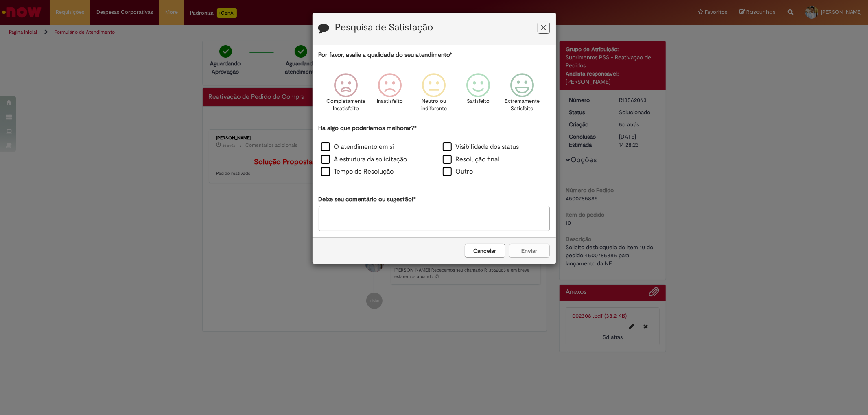  Describe the element at coordinates (522, 105) in the screenshot. I see `p: Extremamente Satisfeito` at that location.